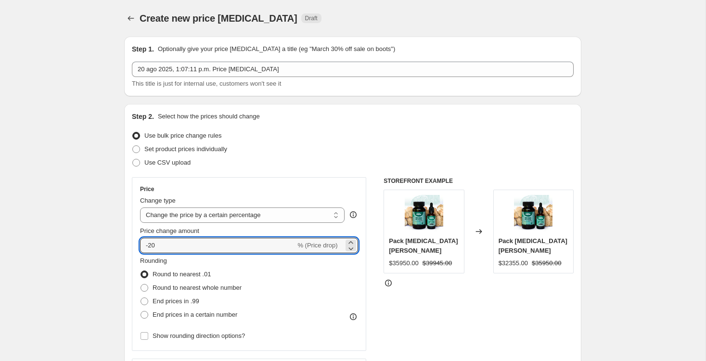  What do you see at coordinates (182, 274) in the screenshot?
I see `span: Round to nearest .01` at bounding box center [182, 274].